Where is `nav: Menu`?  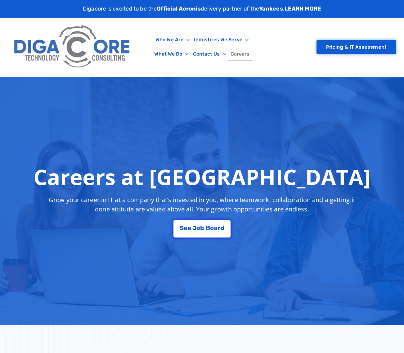 nav: Menu is located at coordinates (202, 47).